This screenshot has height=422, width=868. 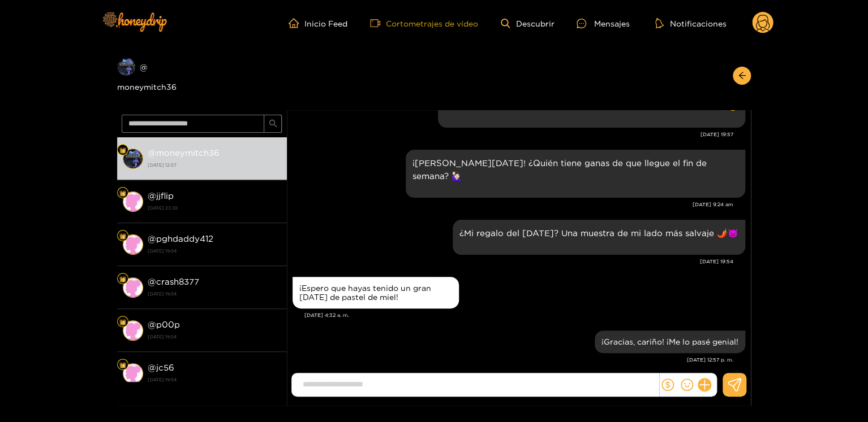 I want to click on div: 27 de septiembre, 12:57 p. m., so click(x=669, y=342).